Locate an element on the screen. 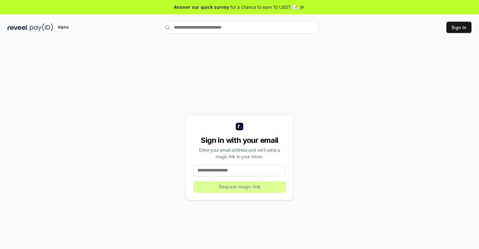  div: Sign in with your email is located at coordinates (239, 140).